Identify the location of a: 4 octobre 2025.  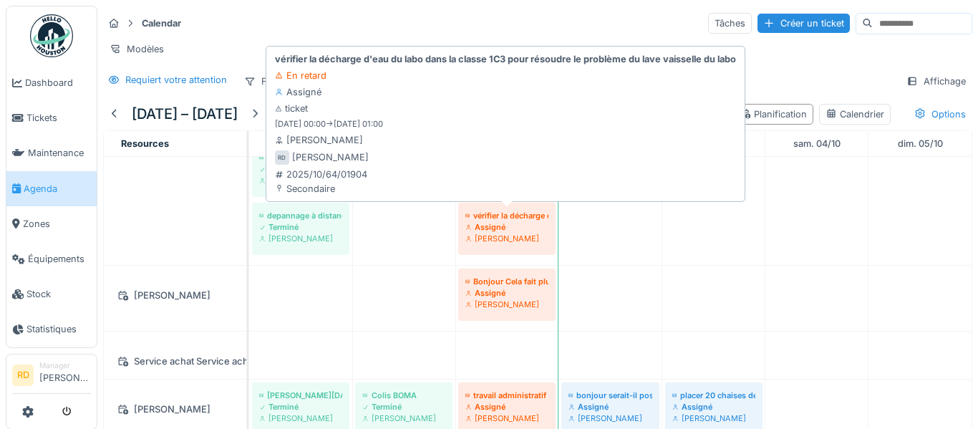
(817, 143).